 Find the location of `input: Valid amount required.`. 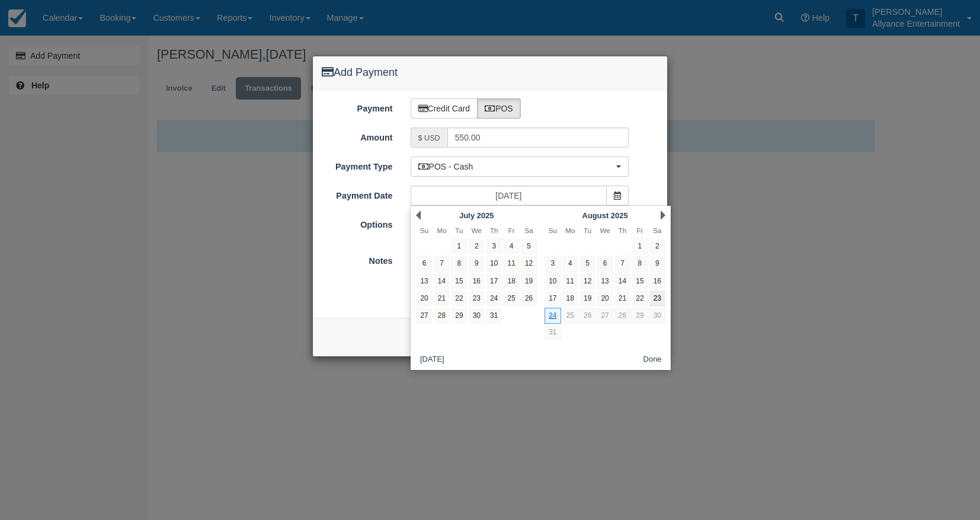

input: Valid amount required. is located at coordinates (538, 138).